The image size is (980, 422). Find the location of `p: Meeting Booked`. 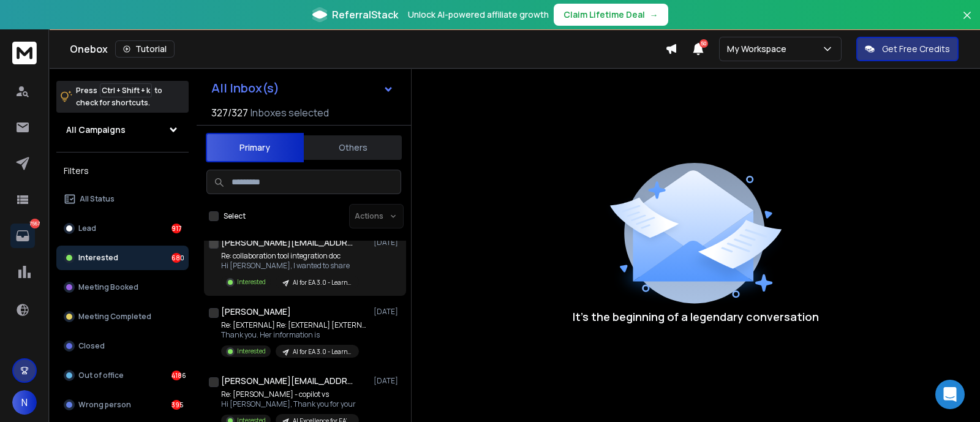

p: Meeting Booked is located at coordinates (109, 287).